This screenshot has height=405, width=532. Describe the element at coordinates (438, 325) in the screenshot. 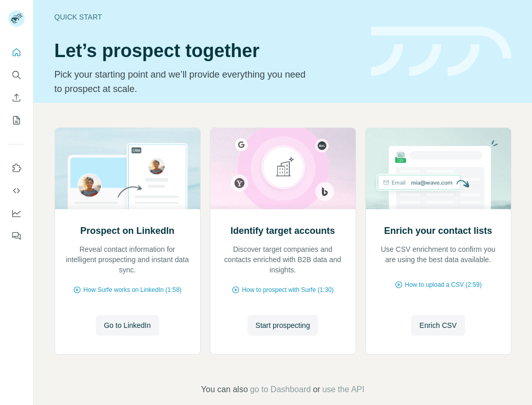

I see `span: Enrich CSV` at that location.